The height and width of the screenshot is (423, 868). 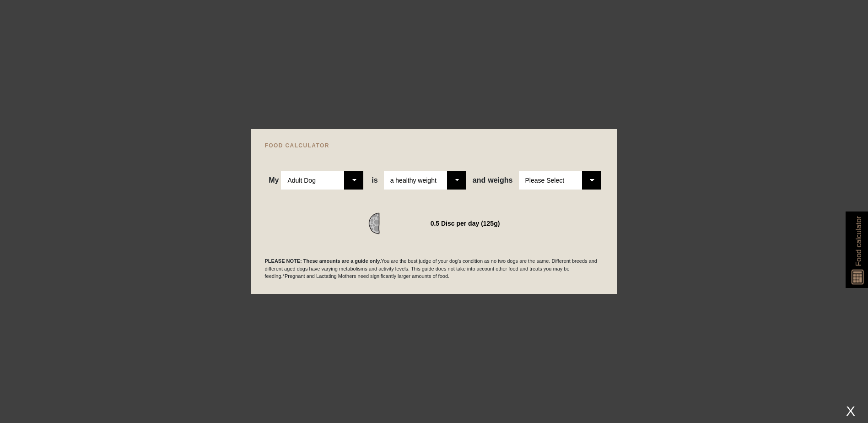 What do you see at coordinates (274, 180) in the screenshot?
I see `span: My` at bounding box center [274, 180].